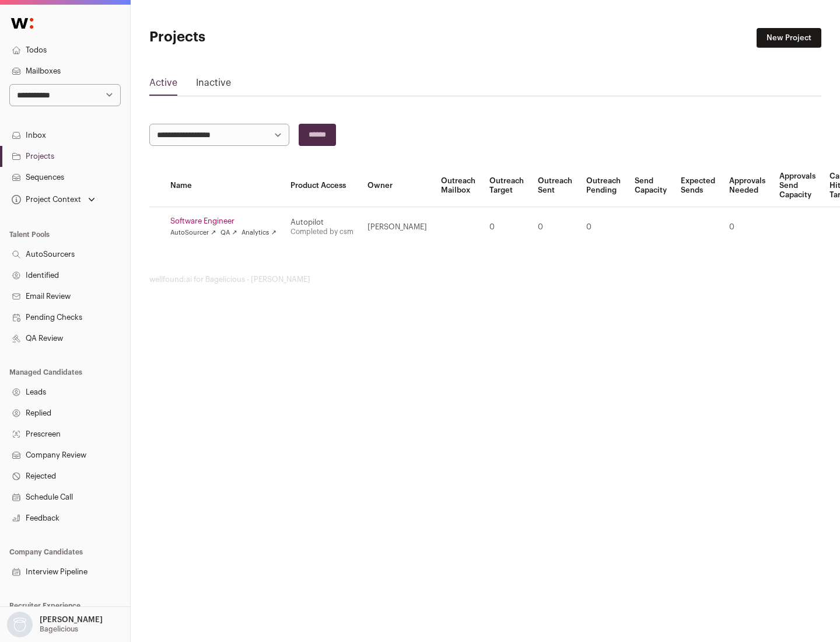 This screenshot has height=642, width=840. I want to click on h1: Projects, so click(262, 38).